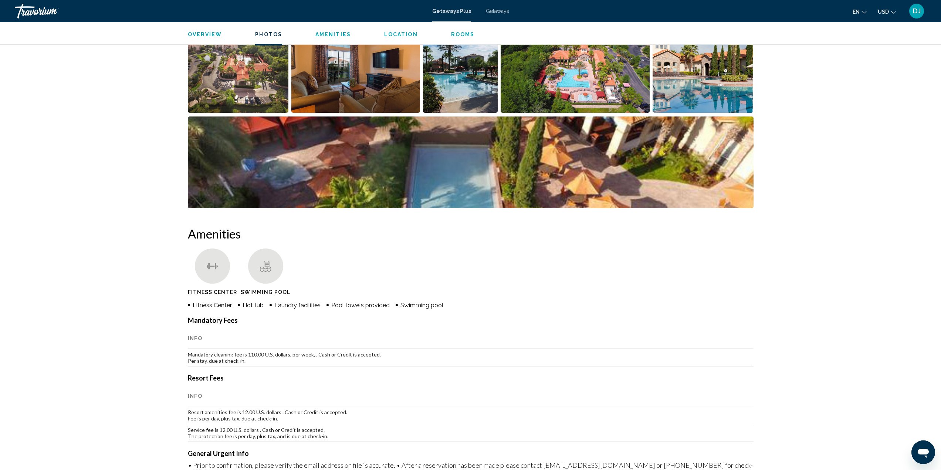  I want to click on span: Location, so click(401, 34).